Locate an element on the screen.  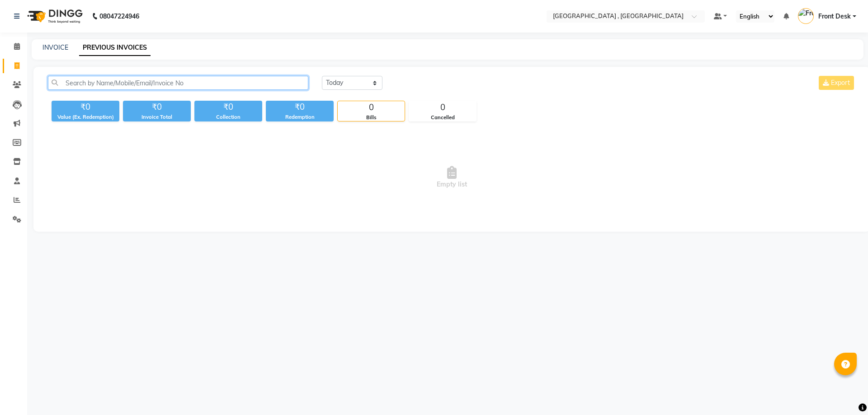
div: Invoice Total is located at coordinates (157, 117).